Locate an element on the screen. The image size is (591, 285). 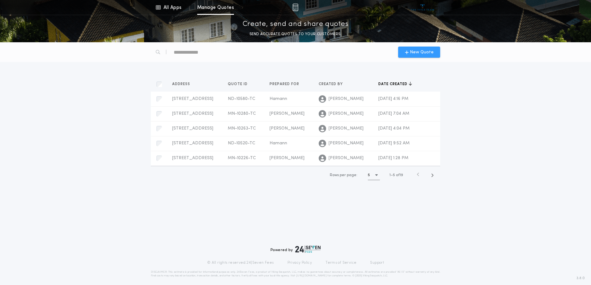
span: Prepared for is located at coordinates (285, 84).